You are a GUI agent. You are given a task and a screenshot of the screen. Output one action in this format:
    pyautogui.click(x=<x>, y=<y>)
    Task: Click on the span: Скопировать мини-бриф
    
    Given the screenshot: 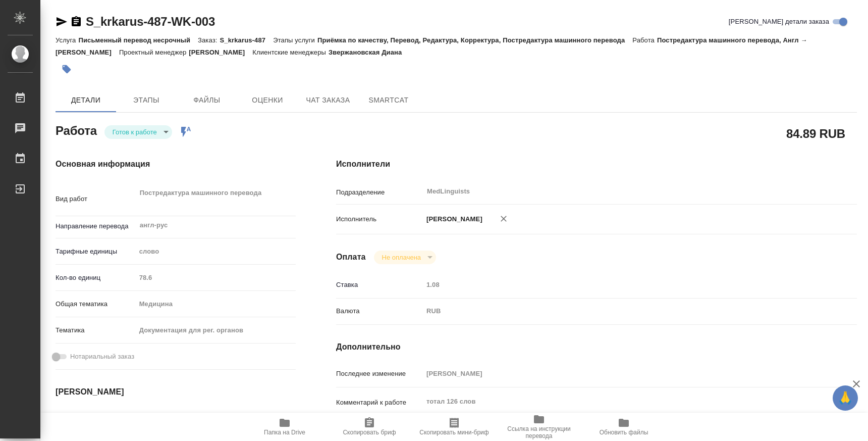 What is the action you would take?
    pyautogui.click(x=454, y=432)
    